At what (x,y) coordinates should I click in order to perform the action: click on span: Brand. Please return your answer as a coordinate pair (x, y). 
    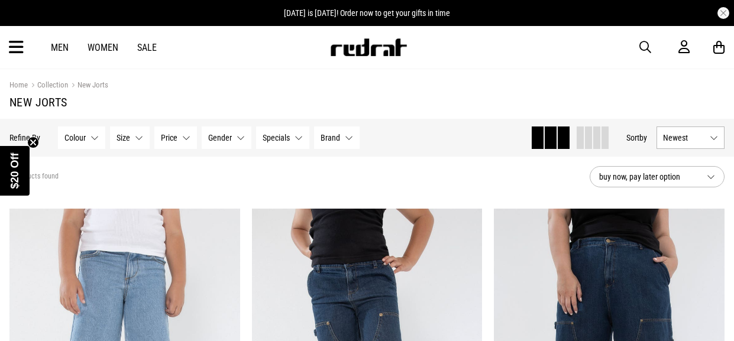
    Looking at the image, I should click on (330, 138).